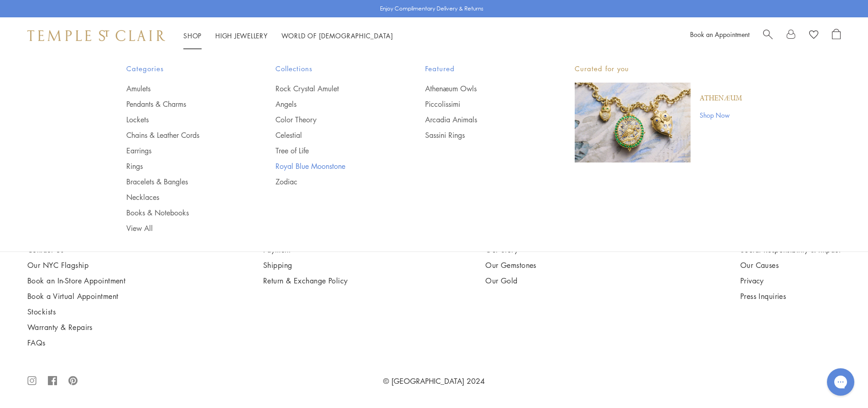 Image resolution: width=868 pixels, height=408 pixels. What do you see at coordinates (76, 327) in the screenshot?
I see `a: Warranty & Repairs` at bounding box center [76, 327].